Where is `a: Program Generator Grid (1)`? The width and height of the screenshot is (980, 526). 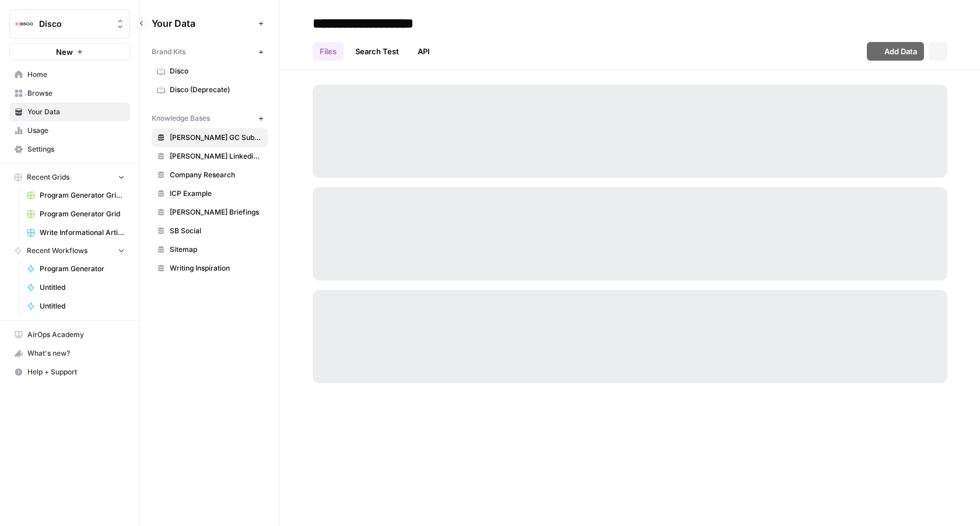
a: Program Generator Grid (1) is located at coordinates (76, 195).